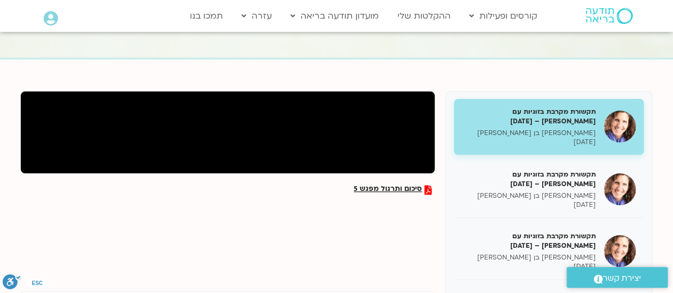  I want to click on a: מועדון תודעה בריאה, so click(335, 16).